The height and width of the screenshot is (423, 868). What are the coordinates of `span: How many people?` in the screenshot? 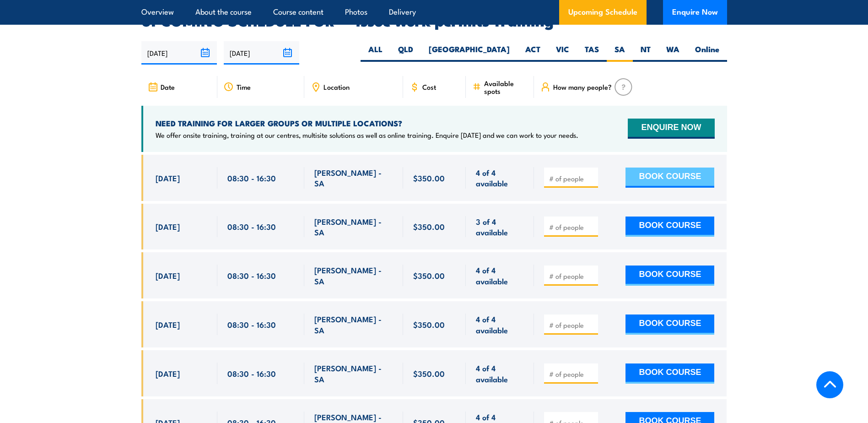 It's located at (582, 86).